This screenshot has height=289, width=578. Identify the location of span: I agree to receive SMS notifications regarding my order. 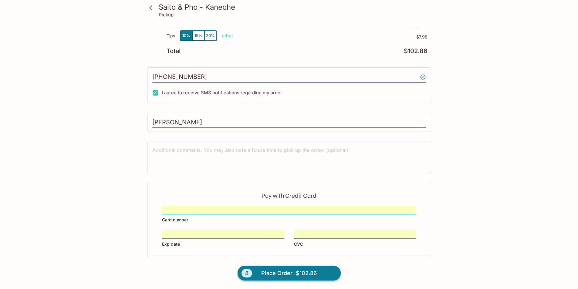
(222, 93).